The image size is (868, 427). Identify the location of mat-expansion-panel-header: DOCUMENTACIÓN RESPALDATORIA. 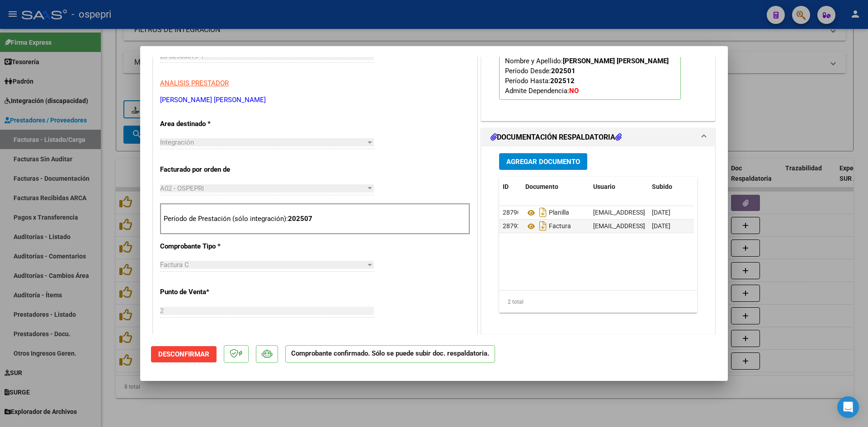
(598, 137).